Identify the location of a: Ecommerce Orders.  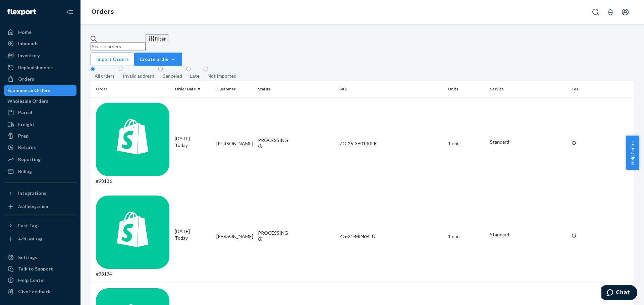
(40, 91).